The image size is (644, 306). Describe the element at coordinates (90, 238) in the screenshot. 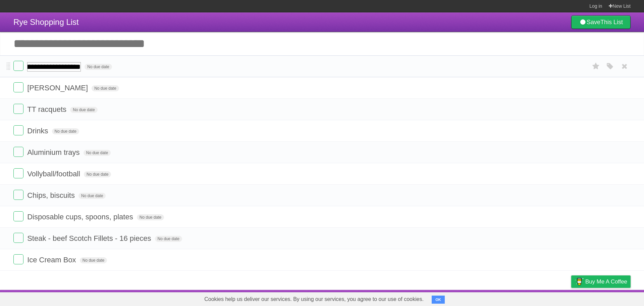

I see `span: Steak - beef Scotch Fillets - 16 pieces` at that location.